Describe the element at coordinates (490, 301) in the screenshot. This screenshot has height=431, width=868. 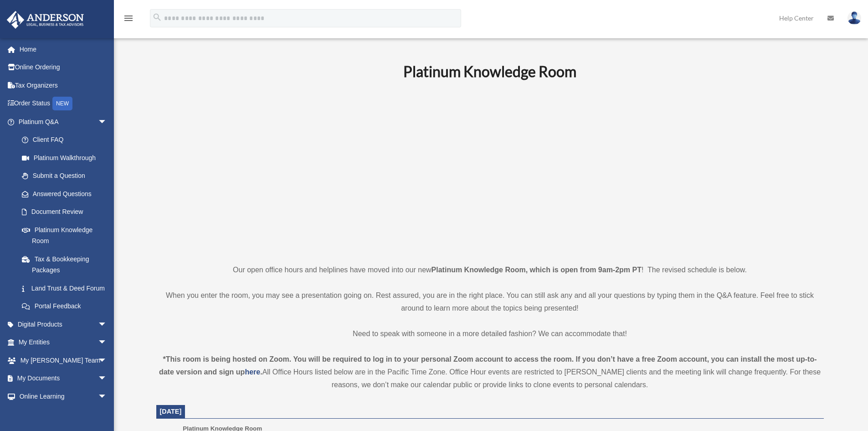
I see `p: When you enter the room, you may see a presentation going on. Rest assured, you are in the right ...` at that location.